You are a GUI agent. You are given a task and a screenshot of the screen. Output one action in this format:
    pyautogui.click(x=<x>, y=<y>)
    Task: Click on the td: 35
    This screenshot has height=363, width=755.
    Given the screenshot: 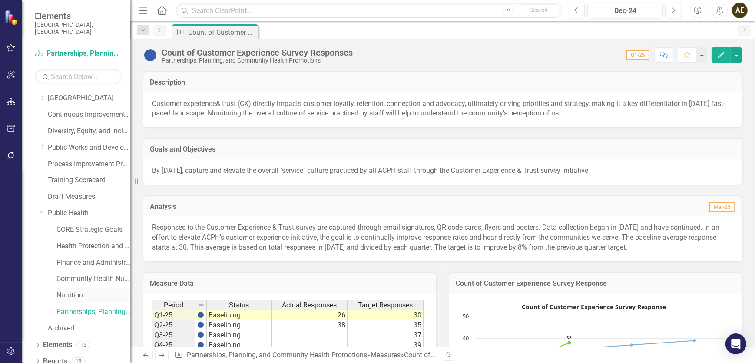 What is the action you would take?
    pyautogui.click(x=385, y=325)
    